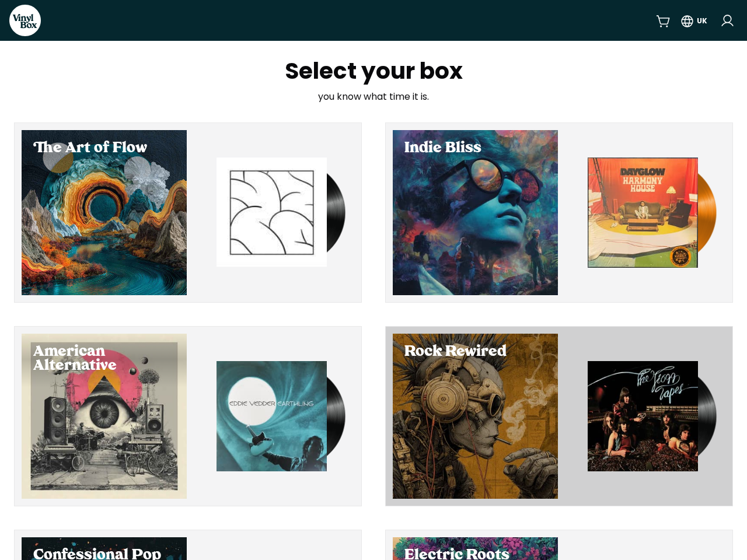  Describe the element at coordinates (104, 359) in the screenshot. I see `h2: American Alternative` at that location.